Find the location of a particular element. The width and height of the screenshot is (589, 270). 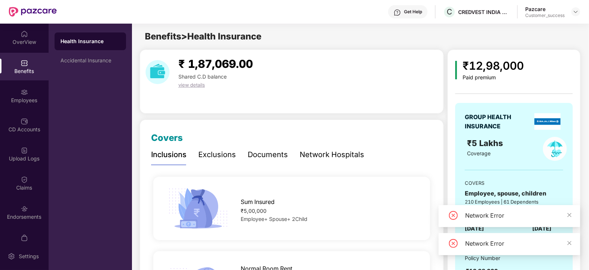

span: ₹ 1,87,069.00 is located at coordinates (215, 64).